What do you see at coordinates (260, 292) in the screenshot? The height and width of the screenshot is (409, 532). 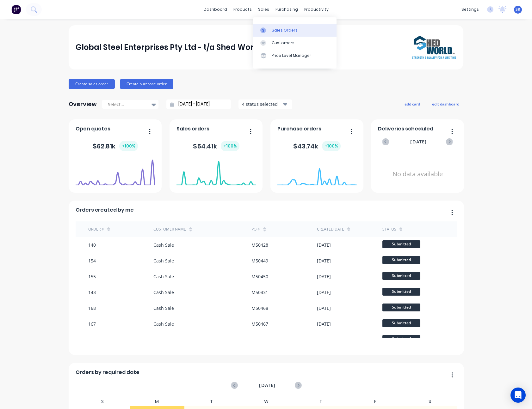 I see `div: M50431` at bounding box center [260, 292].